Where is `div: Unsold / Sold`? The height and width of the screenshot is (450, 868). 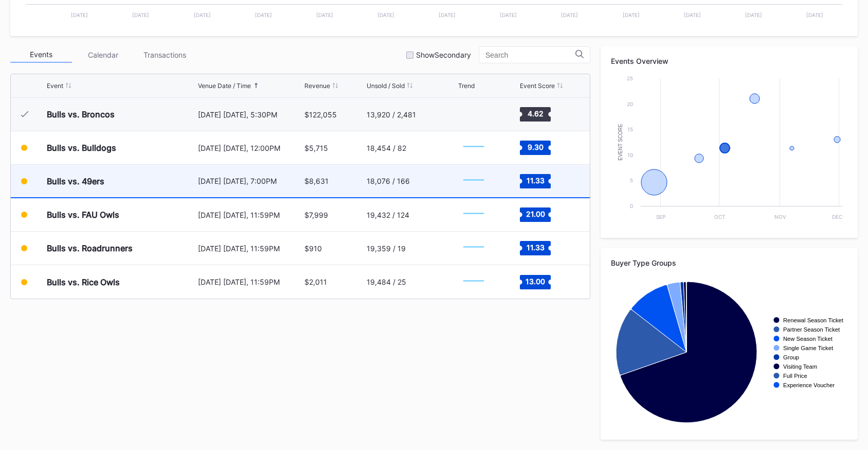 div: Unsold / Sold is located at coordinates (386, 86).